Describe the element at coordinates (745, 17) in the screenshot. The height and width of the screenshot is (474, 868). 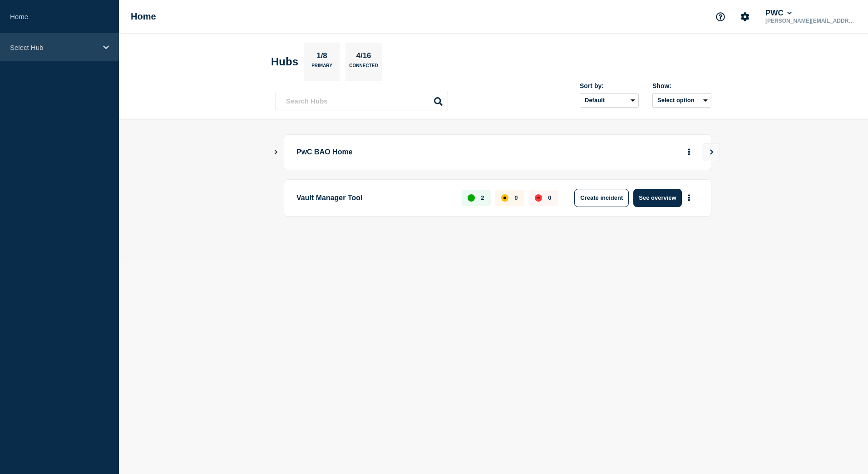
I see `button: Account settings` at that location.